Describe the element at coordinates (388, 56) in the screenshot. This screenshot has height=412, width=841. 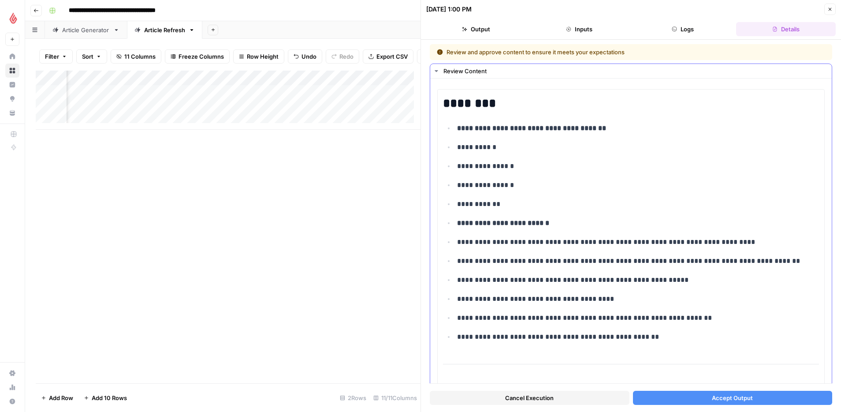
I see `button: Export CSV` at that location.